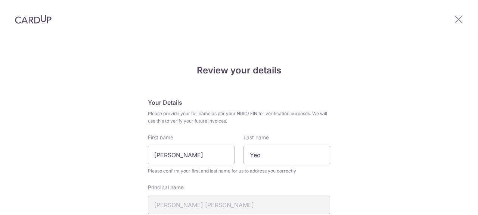 This screenshot has height=215, width=478. What do you see at coordinates (239, 118) in the screenshot?
I see `span: Please provide your full name as per your NRIC/ FIN for verification purposes. We will use this t...` at bounding box center [239, 118].